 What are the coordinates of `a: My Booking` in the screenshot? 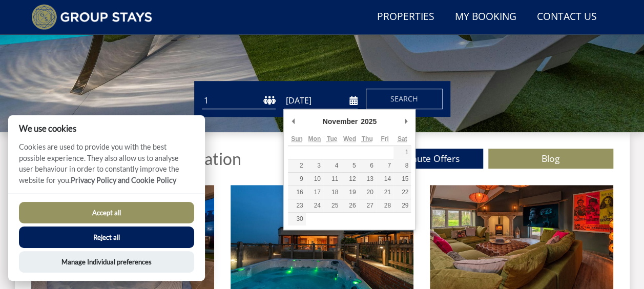 It's located at (486, 17).